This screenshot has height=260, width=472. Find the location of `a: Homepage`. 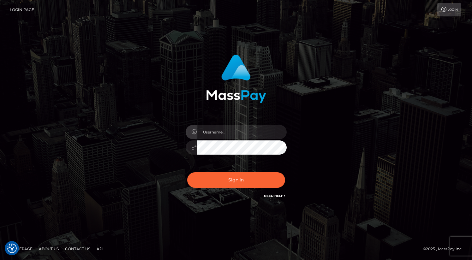

a: Homepage is located at coordinates (21, 249).